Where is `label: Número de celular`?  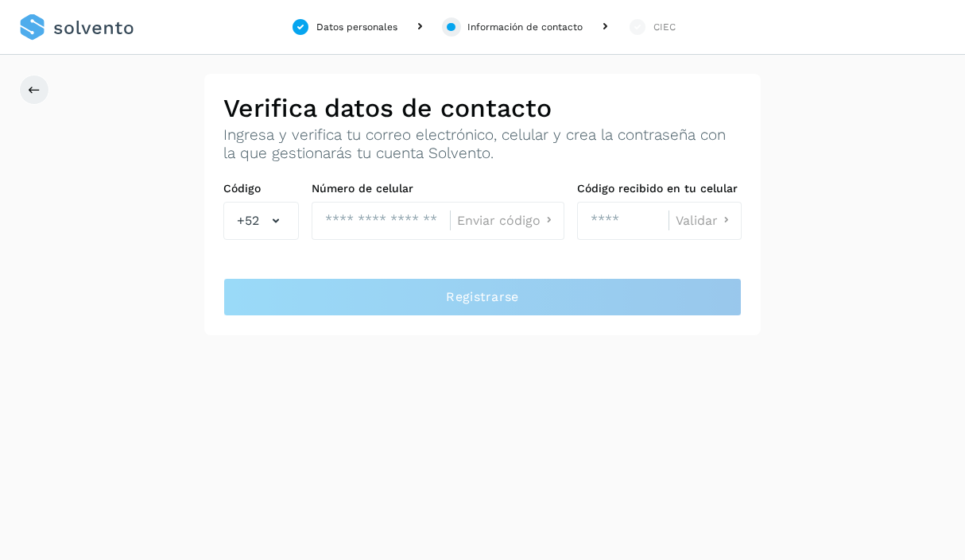 label: Número de celular is located at coordinates (438, 188).